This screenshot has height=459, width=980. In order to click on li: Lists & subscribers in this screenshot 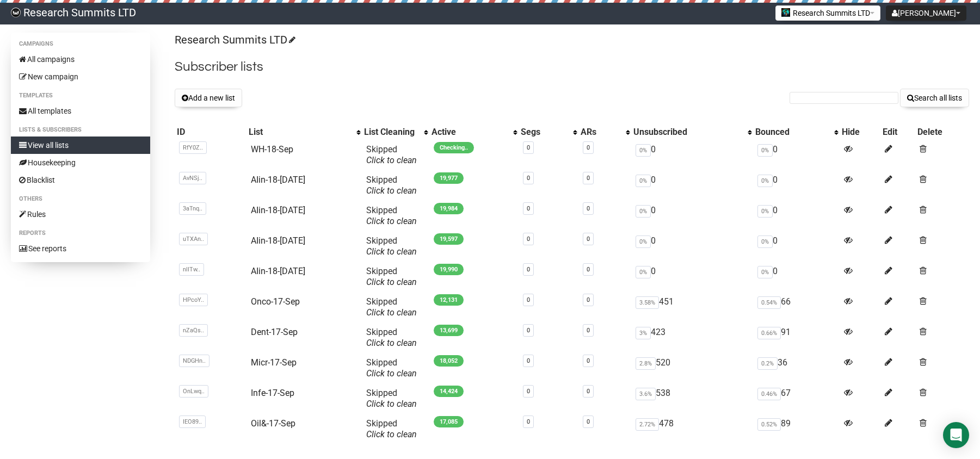, I will do `click(80, 130)`.